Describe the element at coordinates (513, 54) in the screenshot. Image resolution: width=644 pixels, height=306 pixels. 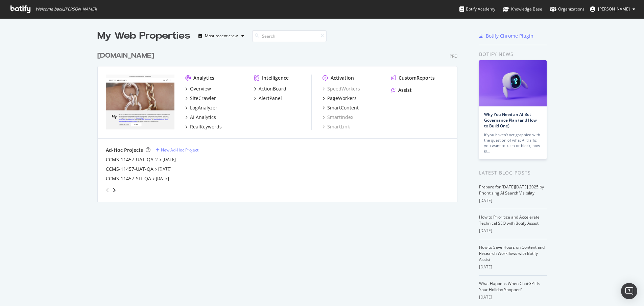
I see `div: Botify news` at that location.